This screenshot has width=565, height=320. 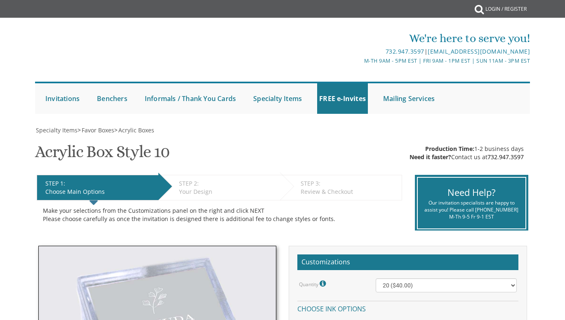 What do you see at coordinates (62, 99) in the screenshot?
I see `a: Invitations` at bounding box center [62, 99].